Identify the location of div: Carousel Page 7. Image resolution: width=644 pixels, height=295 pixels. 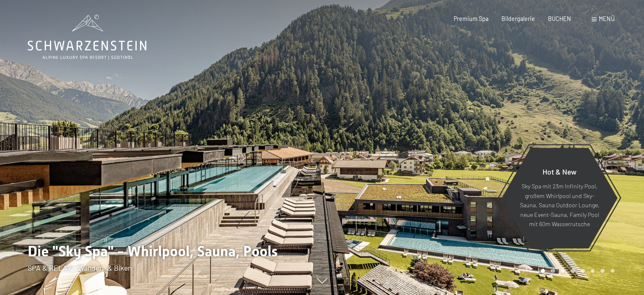
(603, 271).